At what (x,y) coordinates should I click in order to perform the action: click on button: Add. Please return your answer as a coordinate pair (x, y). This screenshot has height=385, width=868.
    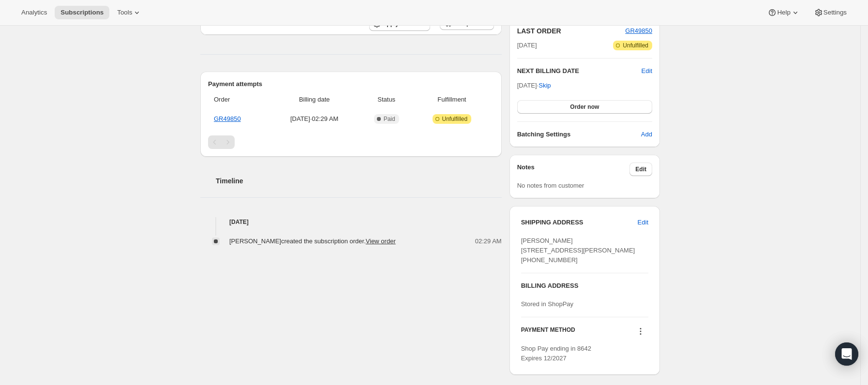
    Looking at the image, I should click on (647, 135).